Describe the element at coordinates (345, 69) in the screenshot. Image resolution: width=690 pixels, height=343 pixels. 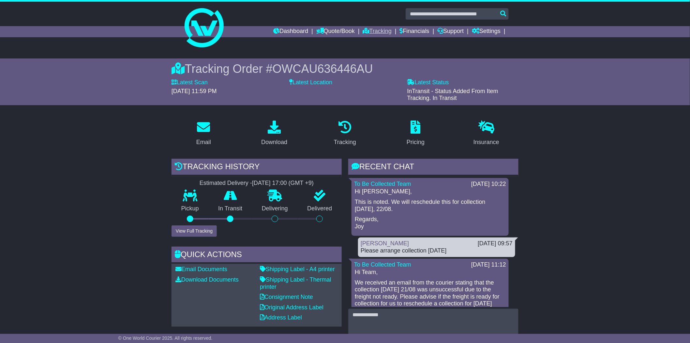
I see `div: Tracking Order #` at that location.